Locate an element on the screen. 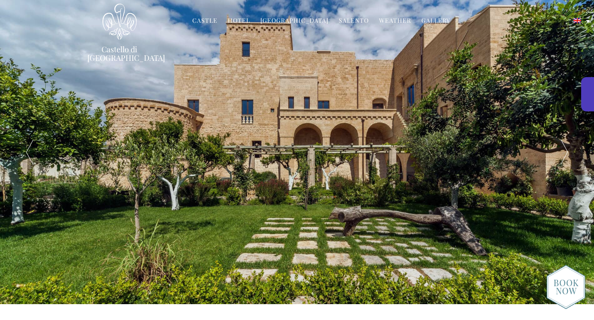 This screenshot has width=594, height=320. a: Salento is located at coordinates (354, 21).